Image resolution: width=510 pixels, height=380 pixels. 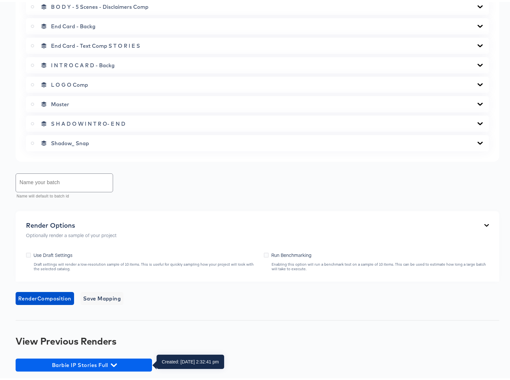 I want to click on span: Shadow_ Snap, so click(x=70, y=141).